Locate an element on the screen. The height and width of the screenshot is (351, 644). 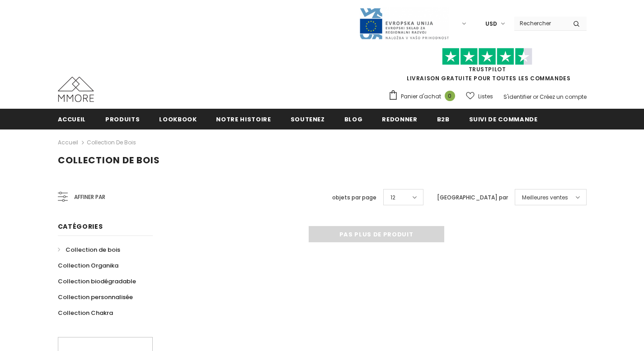
a: Listes is located at coordinates (480, 96).